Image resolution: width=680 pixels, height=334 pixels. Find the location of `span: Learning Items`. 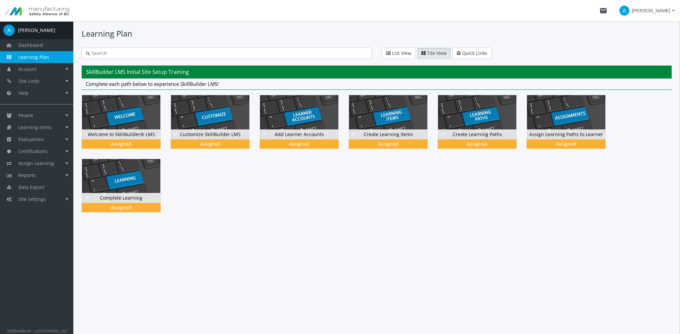

span: Learning Items is located at coordinates (35, 127).